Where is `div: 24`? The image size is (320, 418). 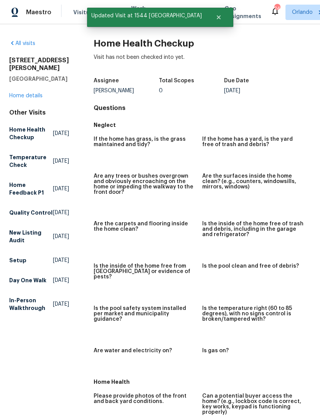
div: 24 is located at coordinates (277, 8).